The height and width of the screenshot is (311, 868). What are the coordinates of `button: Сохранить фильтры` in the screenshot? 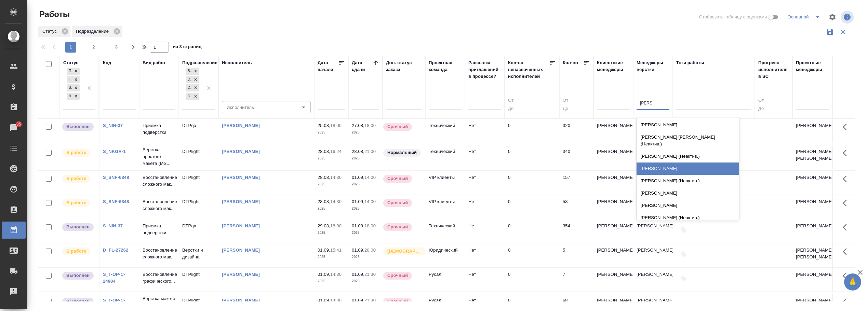 It's located at (830, 32).